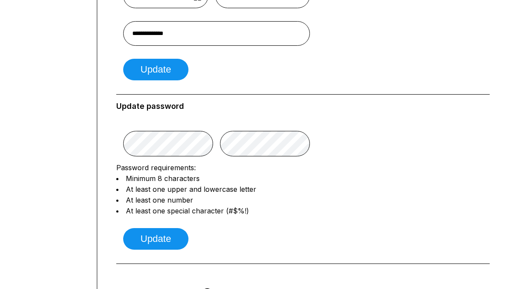  What do you see at coordinates (303, 211) in the screenshot?
I see `li: At least one special character (#$%!)` at bounding box center [303, 211].